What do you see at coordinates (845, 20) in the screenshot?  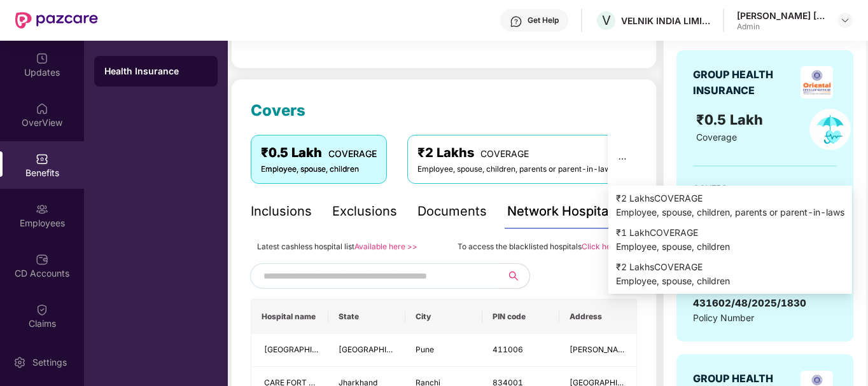 I see `img: svg+xml;base64,PHN2ZyBpZD0iRHJvcGRvd24tMzJ4MzIiIHhtbG5zPSJodHRwOi8vd3d3LnczLm9yZy8yMDAwL3N2ZyIgd2...` at bounding box center [845, 20].